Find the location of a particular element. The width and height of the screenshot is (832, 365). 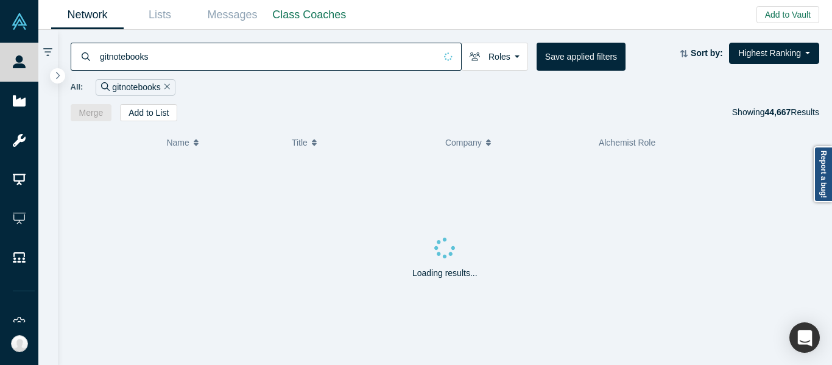

div: Showing is located at coordinates (776, 113).